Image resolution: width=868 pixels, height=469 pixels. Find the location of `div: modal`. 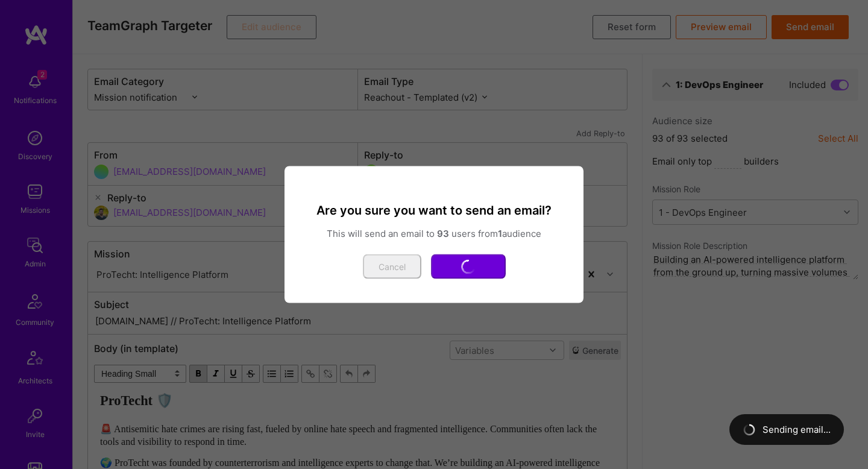

div: modal is located at coordinates (434, 234).